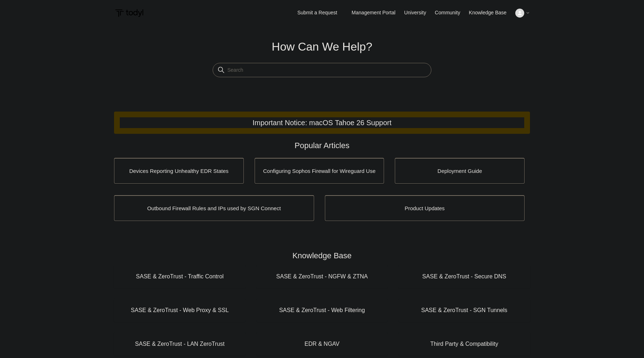 This screenshot has width=644, height=358. What do you see at coordinates (464, 311) in the screenshot?
I see `a: SASE & ZeroTrust - SGN Tunnels` at bounding box center [464, 311].